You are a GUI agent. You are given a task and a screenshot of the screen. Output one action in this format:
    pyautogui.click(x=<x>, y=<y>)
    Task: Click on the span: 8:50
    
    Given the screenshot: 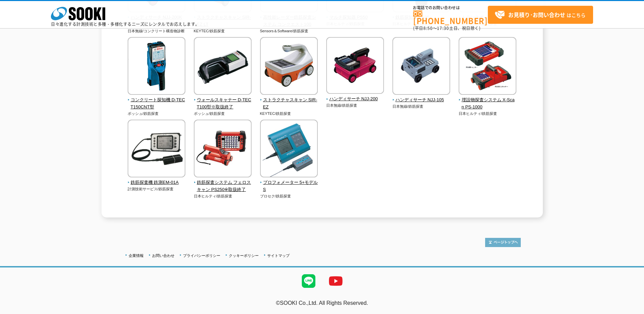 What is the action you would take?
    pyautogui.click(x=428, y=28)
    